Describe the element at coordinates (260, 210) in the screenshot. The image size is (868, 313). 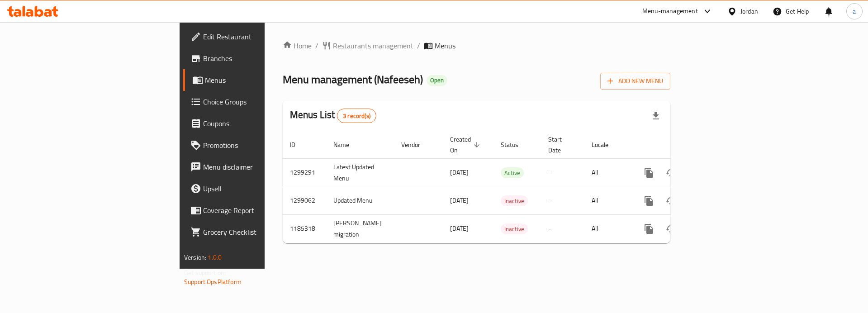
I see `span: Coverage Report` at that location.